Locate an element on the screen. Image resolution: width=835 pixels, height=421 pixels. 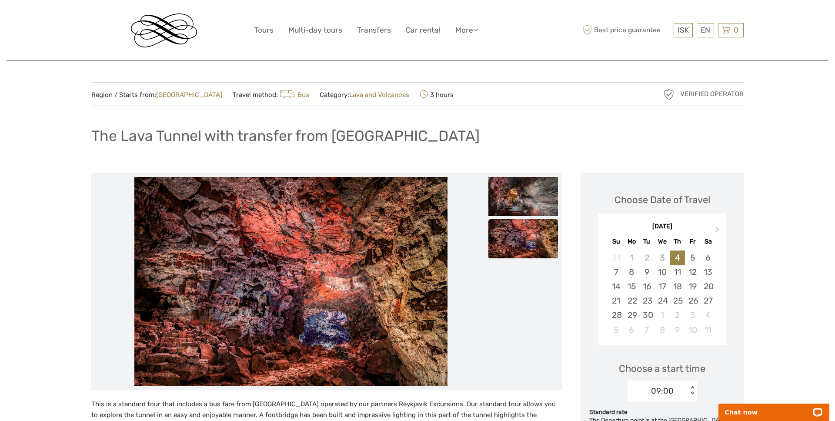
div: Choose Saturday, September 13th, 2025 is located at coordinates (707, 272).